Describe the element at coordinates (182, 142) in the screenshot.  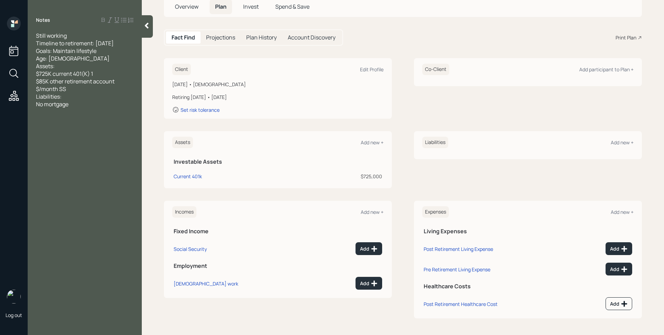
I see `h6: Assets` at that location.